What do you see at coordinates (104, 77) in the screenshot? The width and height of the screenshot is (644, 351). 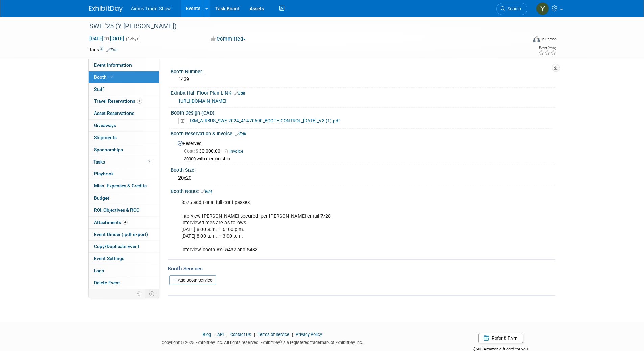 I see `span: Booth` at bounding box center [104, 77].